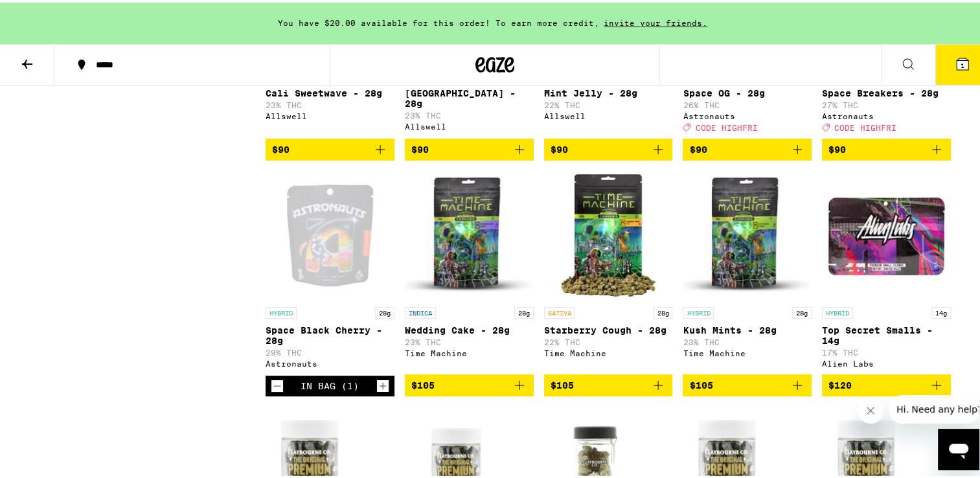 The width and height of the screenshot is (980, 478). Describe the element at coordinates (559, 311) in the screenshot. I see `p: SATIVA` at that location.